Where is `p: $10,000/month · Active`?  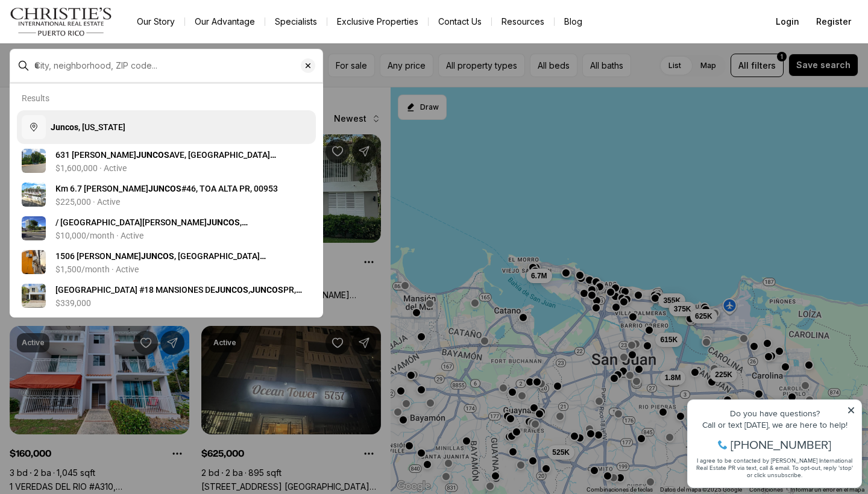
p: $10,000/month · Active is located at coordinates (99, 235).